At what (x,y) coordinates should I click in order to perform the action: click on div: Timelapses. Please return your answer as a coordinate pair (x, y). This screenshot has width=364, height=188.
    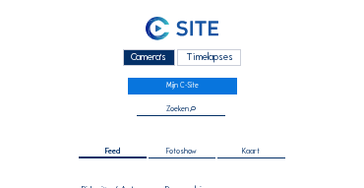
    Looking at the image, I should click on (208, 57).